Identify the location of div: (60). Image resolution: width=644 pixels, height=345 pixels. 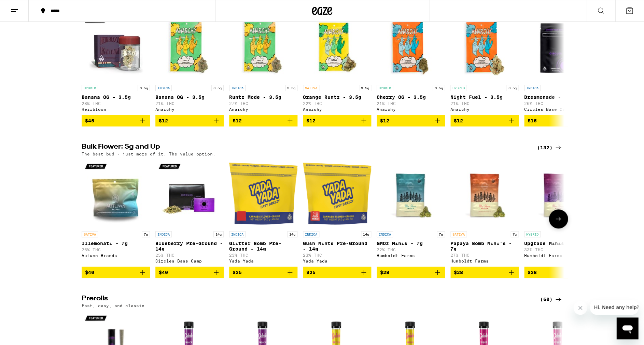
(551, 299).